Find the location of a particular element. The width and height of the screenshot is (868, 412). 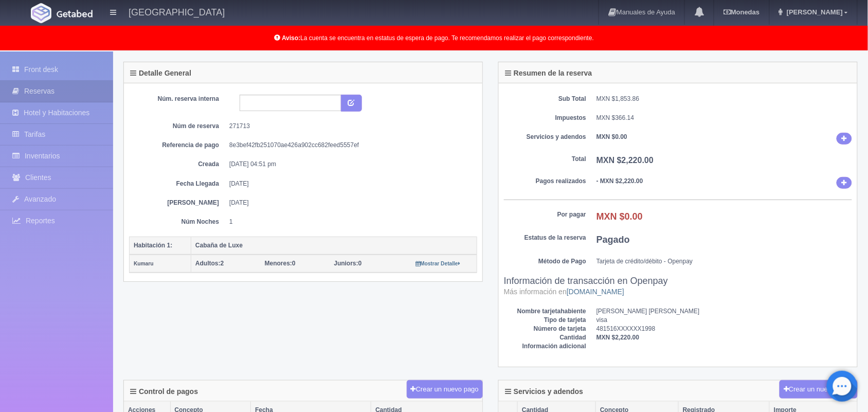

strong: Menores: is located at coordinates (278, 263).